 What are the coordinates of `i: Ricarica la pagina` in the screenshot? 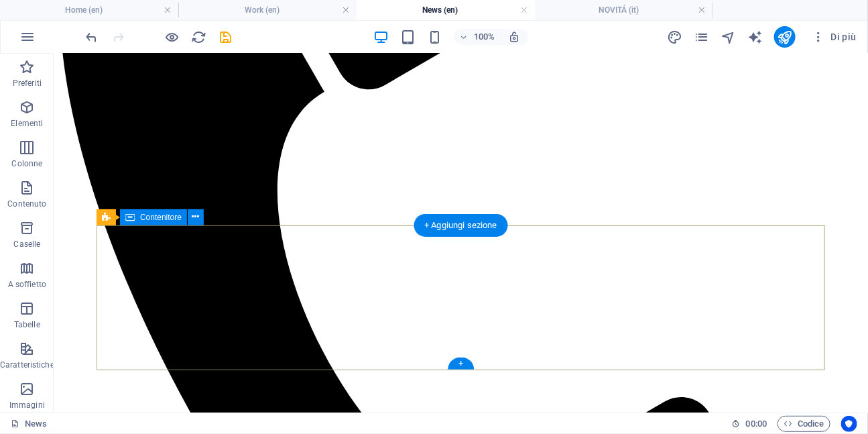 It's located at (199, 37).